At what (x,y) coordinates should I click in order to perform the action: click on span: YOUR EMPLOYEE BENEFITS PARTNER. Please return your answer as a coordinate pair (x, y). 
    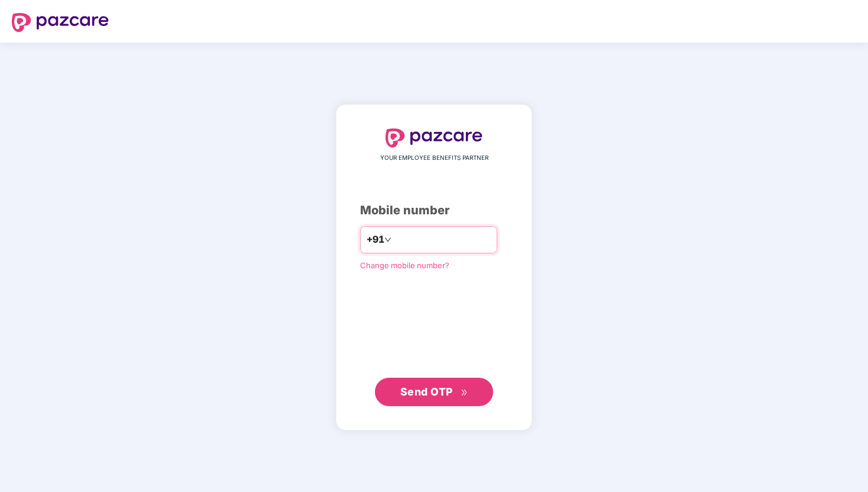
    Looking at the image, I should click on (434, 158).